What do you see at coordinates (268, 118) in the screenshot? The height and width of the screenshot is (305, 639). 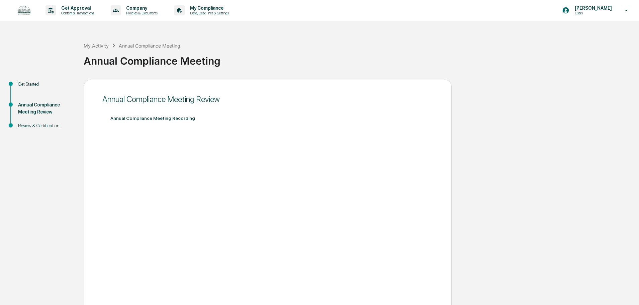 I see `div: Annual Compliance Meeting Recording` at bounding box center [268, 118].